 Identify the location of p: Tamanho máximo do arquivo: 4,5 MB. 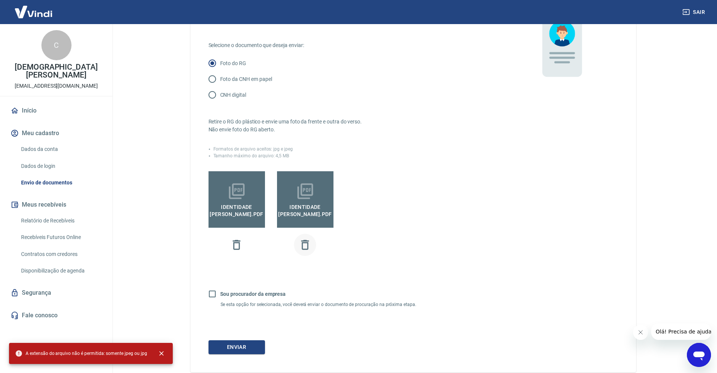
(252, 156).